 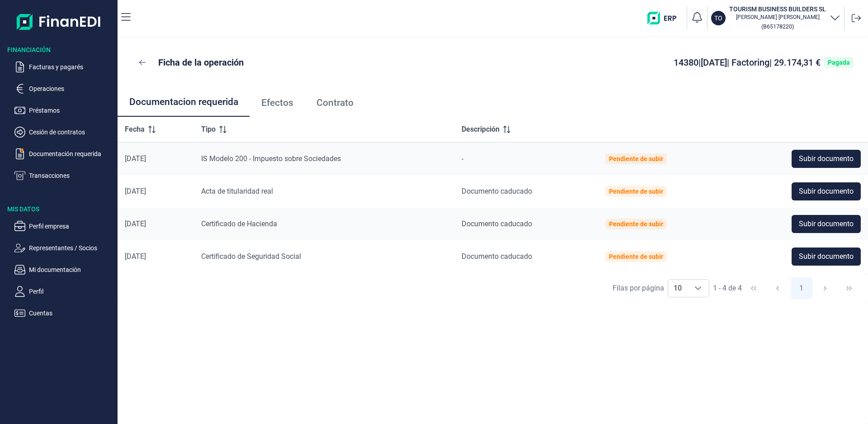 What do you see at coordinates (64, 270) in the screenshot?
I see `button: Mi documentación` at bounding box center [64, 270].